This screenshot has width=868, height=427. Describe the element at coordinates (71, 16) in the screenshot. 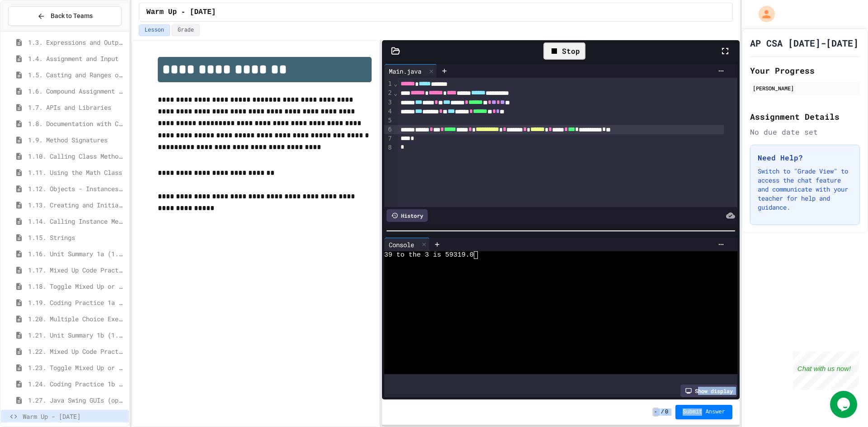

I see `span: Back to Teams` at that location.